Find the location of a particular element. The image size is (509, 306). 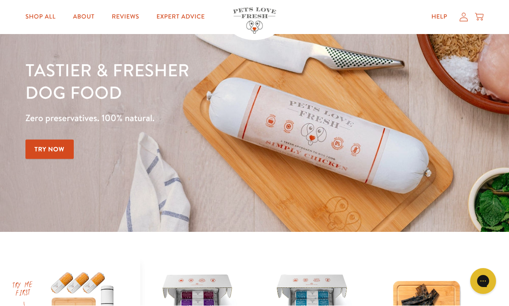

h1: Tastier & fresher dog food is located at coordinates (178, 81).